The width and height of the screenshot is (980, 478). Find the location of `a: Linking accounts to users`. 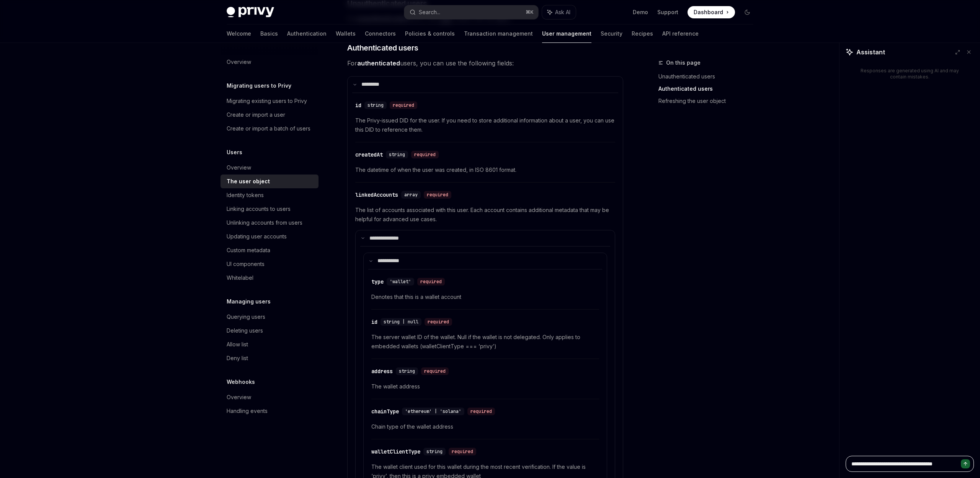

a: Linking accounts to users is located at coordinates (270, 209).